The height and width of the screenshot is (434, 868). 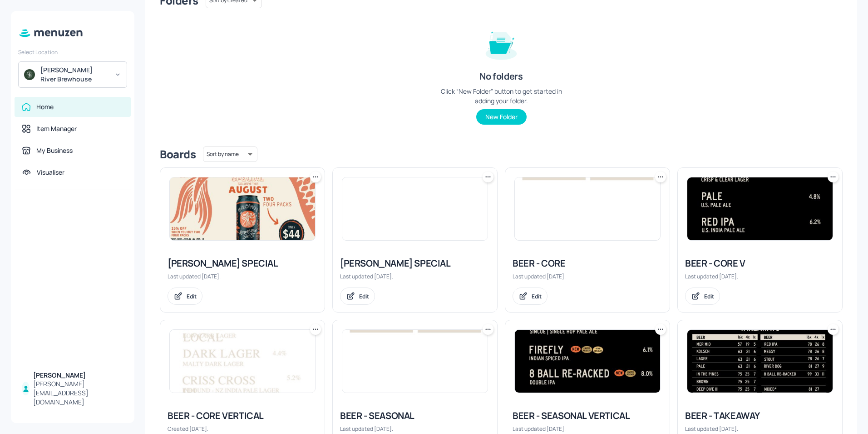 What do you see at coordinates (588, 208) in the screenshot?
I see `img: 2024-10-08-1728369629806rzuwyvryz2g.jpeg` at bounding box center [588, 208].